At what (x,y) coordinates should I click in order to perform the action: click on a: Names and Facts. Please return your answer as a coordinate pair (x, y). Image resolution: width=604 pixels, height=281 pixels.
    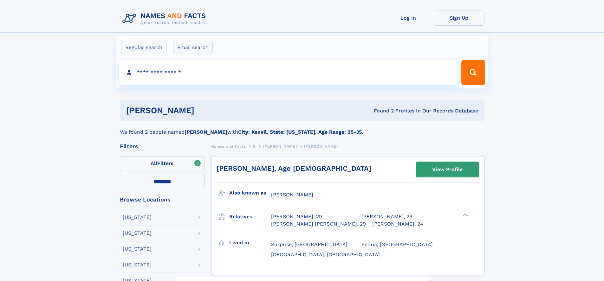
    Looking at the image, I should click on (228, 146).